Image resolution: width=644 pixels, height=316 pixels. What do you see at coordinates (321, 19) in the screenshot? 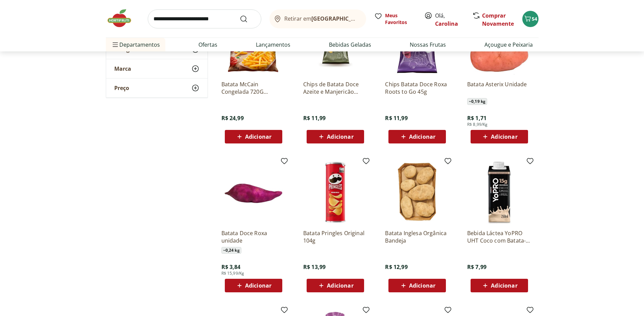
I see `span: Retirar em` at bounding box center [321, 19].